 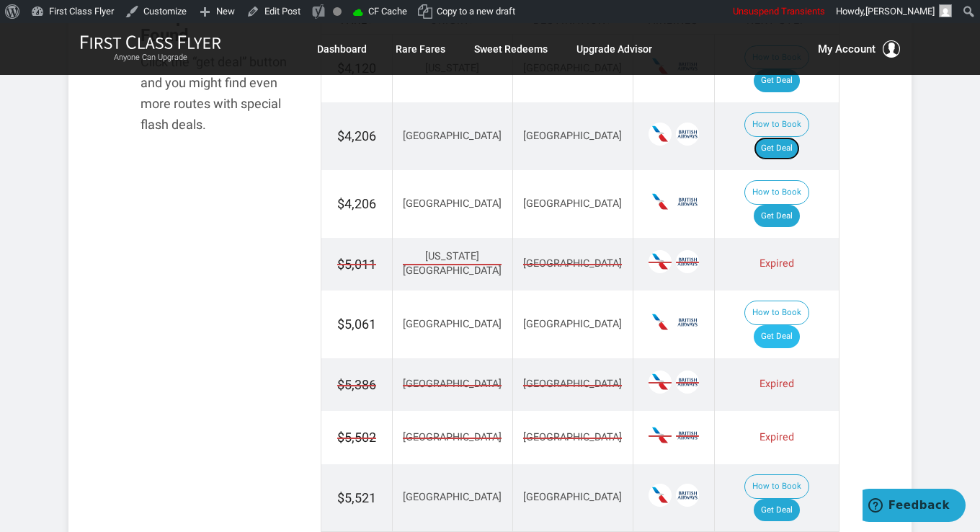 I want to click on span: Feedback, so click(x=57, y=17).